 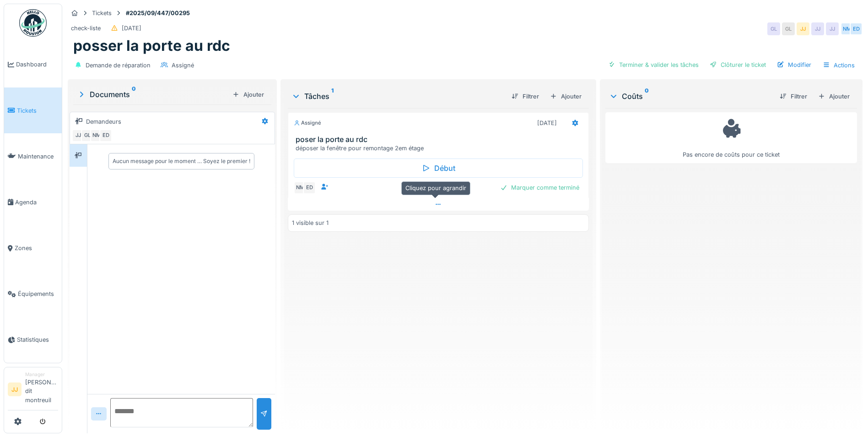 What do you see at coordinates (33, 65) in the screenshot?
I see `a: Dashboard` at bounding box center [33, 65].